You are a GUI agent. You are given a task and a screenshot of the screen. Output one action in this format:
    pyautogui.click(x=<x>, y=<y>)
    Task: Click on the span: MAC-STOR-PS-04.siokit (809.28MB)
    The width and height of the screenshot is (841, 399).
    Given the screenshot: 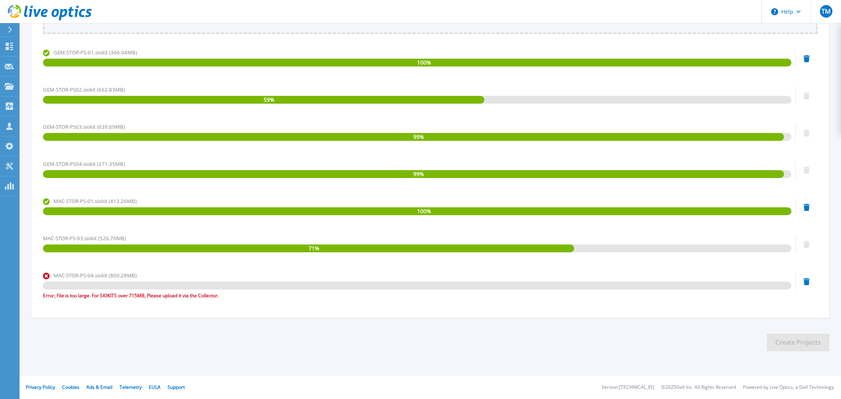 What is the action you would take?
    pyautogui.click(x=95, y=275)
    